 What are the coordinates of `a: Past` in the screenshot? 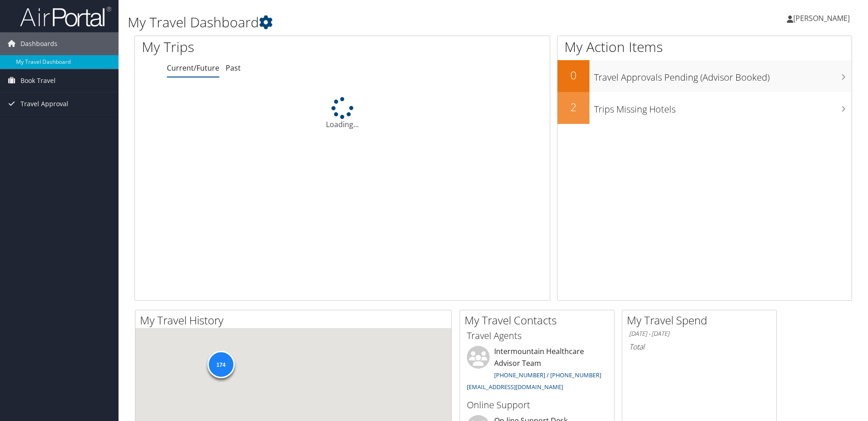 It's located at (233, 68).